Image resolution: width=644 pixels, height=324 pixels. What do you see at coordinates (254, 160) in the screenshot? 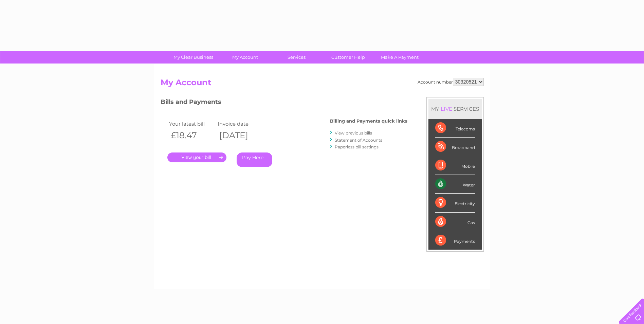
I see `a: Pay Here` at bounding box center [254, 160].